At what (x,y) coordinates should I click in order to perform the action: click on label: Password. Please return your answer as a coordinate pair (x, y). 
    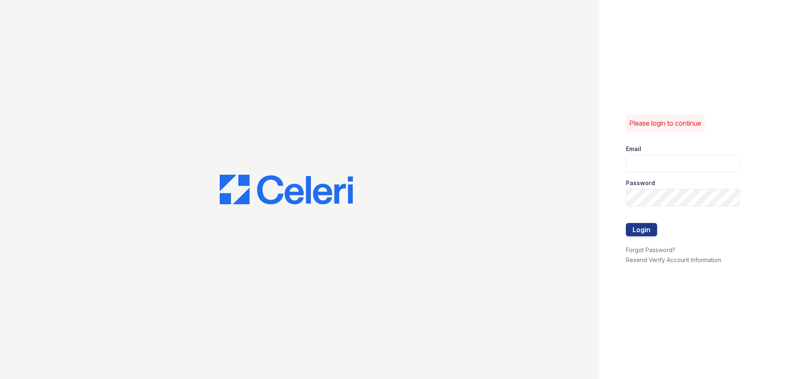
    Looking at the image, I should click on (640, 183).